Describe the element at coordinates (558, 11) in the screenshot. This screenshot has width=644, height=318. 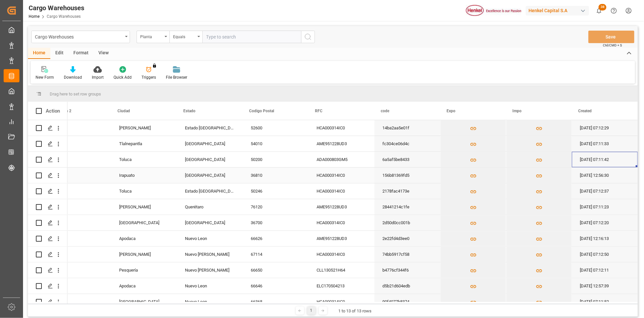
I see `div: Henkel Capital S.A` at that location.